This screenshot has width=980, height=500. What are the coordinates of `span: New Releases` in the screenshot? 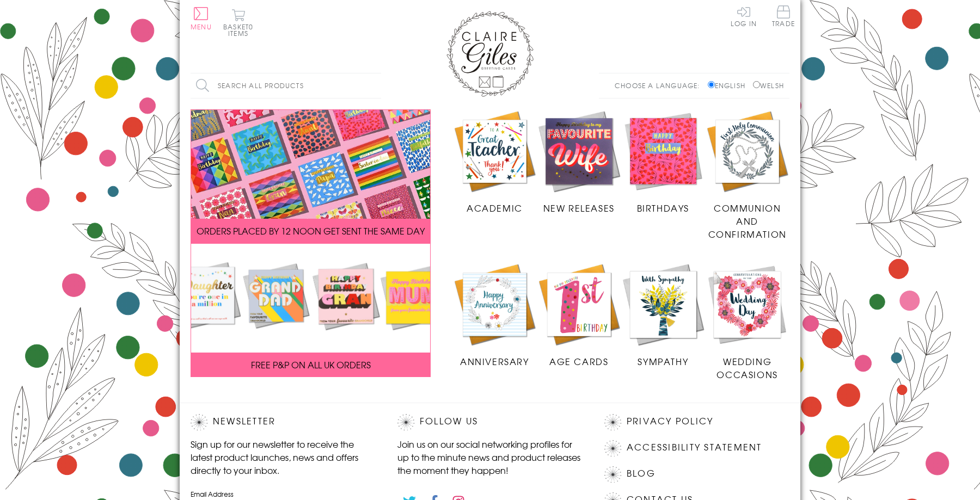 It's located at (578, 208).